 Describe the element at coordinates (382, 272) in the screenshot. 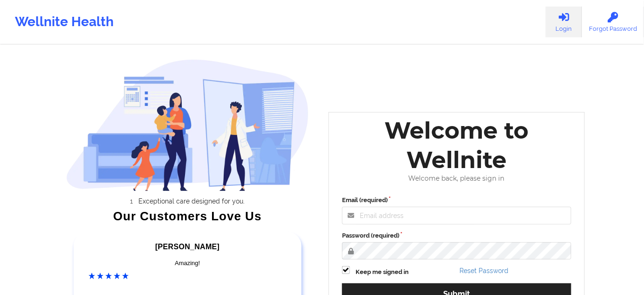

I see `label: Keep me signed in` at that location.